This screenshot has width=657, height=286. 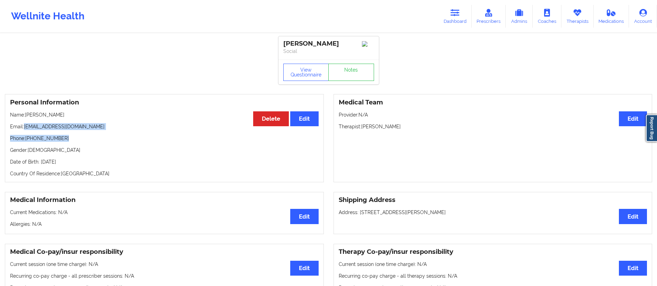 I want to click on a: Notes, so click(x=351, y=72).